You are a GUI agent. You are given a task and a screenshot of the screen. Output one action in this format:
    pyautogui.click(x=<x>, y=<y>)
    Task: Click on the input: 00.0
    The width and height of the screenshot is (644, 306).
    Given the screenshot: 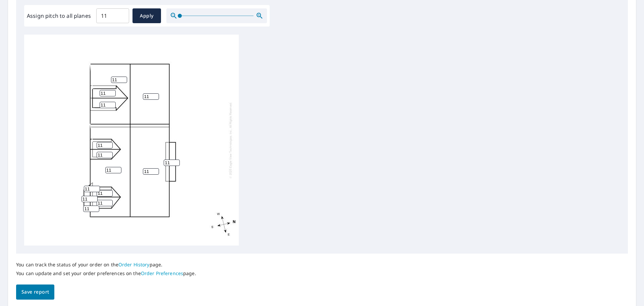 What is the action you would take?
    pyautogui.click(x=113, y=16)
    